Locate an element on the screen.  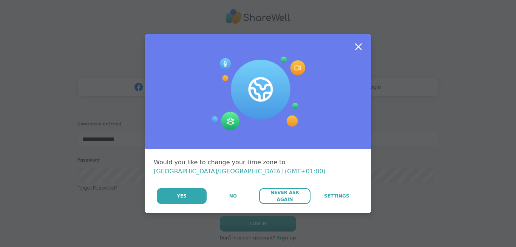
span: Settings is located at coordinates (337, 196).